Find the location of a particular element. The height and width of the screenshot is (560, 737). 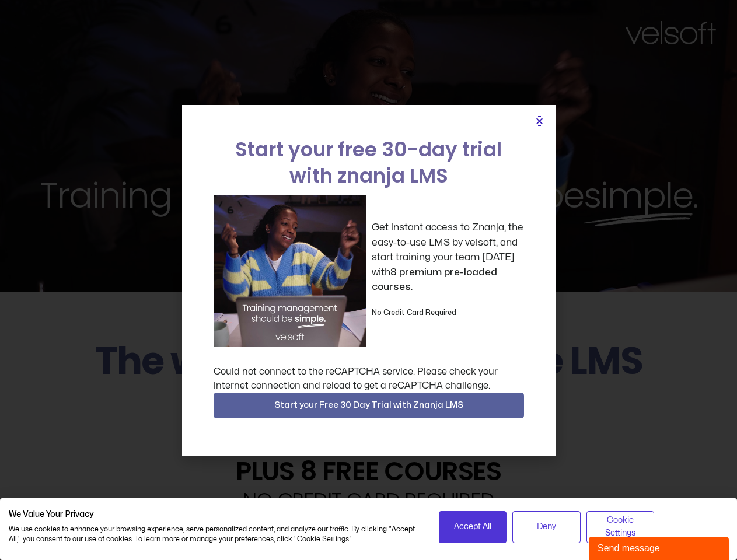

button: Deny all cookies is located at coordinates (546, 527).